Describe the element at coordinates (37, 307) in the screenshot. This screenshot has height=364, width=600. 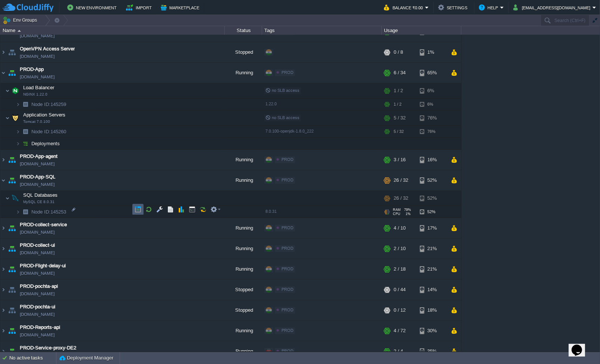
I see `span: PROD-pochta-ui` at that location.